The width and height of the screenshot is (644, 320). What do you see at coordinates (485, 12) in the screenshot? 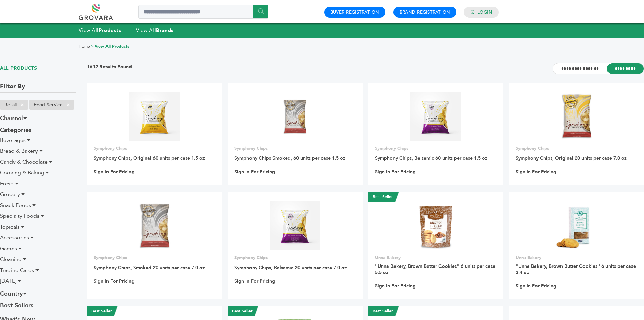
I see `a: Login` at bounding box center [485, 12].